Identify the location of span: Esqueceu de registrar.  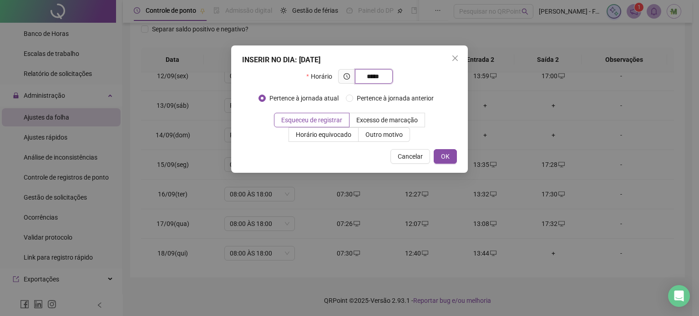
(312, 120).